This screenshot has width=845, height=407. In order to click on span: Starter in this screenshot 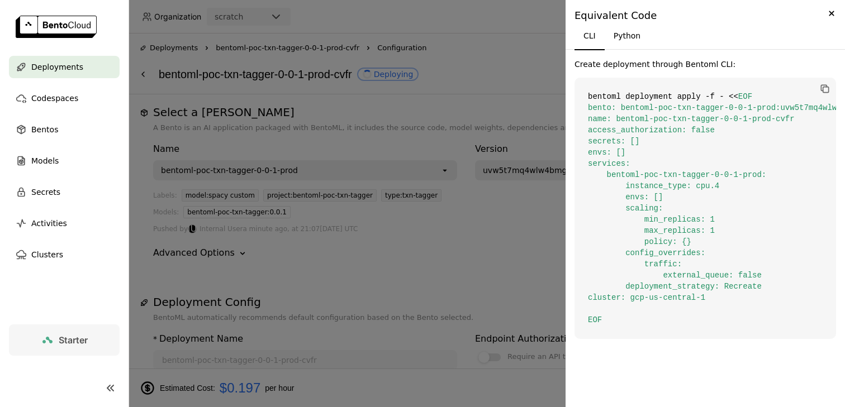, I will do `click(73, 340)`.